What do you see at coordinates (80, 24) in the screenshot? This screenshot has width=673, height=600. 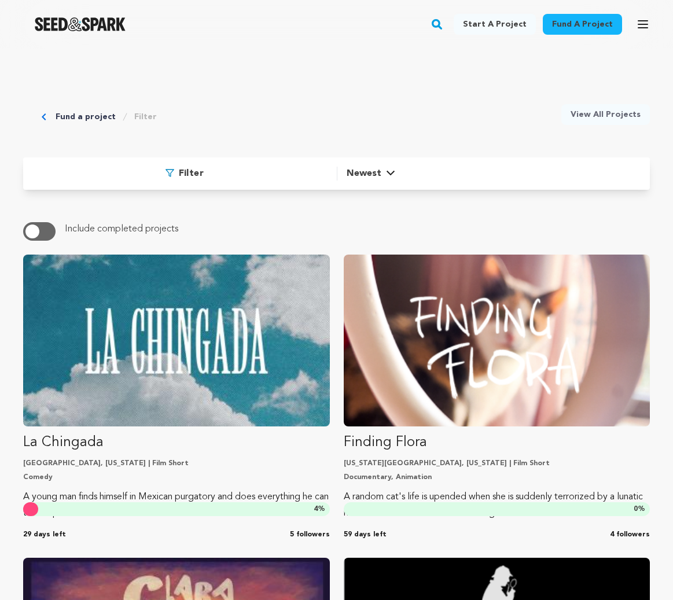 I see `a: Seed&Spark Homepage` at bounding box center [80, 24].